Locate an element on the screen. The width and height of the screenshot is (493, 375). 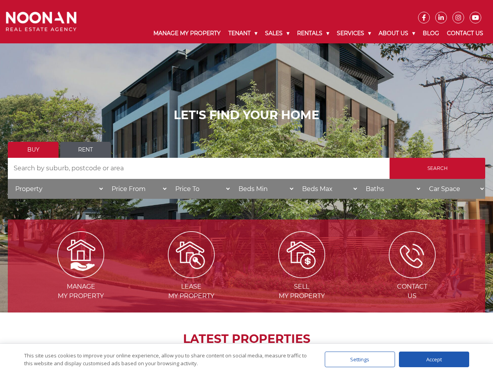
a: Rent is located at coordinates (85, 149).